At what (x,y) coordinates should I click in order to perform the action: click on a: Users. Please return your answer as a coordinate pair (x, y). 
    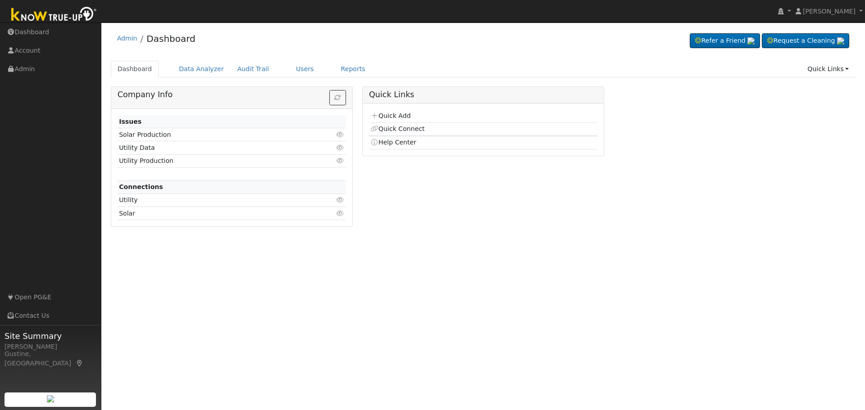
    Looking at the image, I should click on (305, 69).